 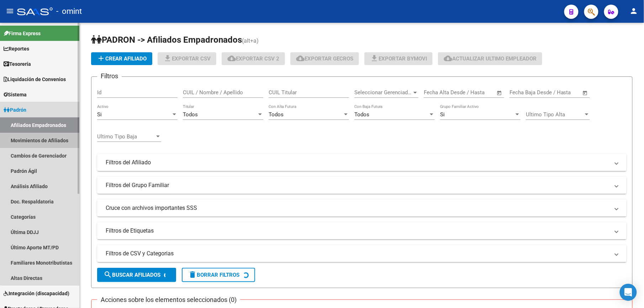 What do you see at coordinates (218, 275) in the screenshot?
I see `button: Borrar Filtros` at bounding box center [218, 275].